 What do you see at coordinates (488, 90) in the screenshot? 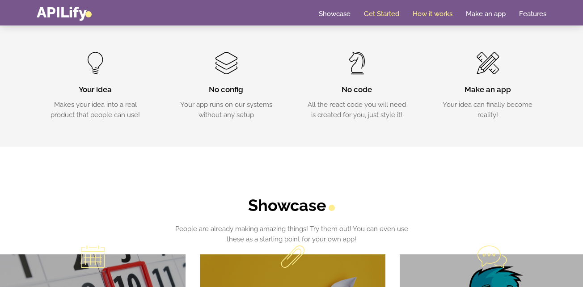
I see `h3: Make an app` at bounding box center [488, 90].